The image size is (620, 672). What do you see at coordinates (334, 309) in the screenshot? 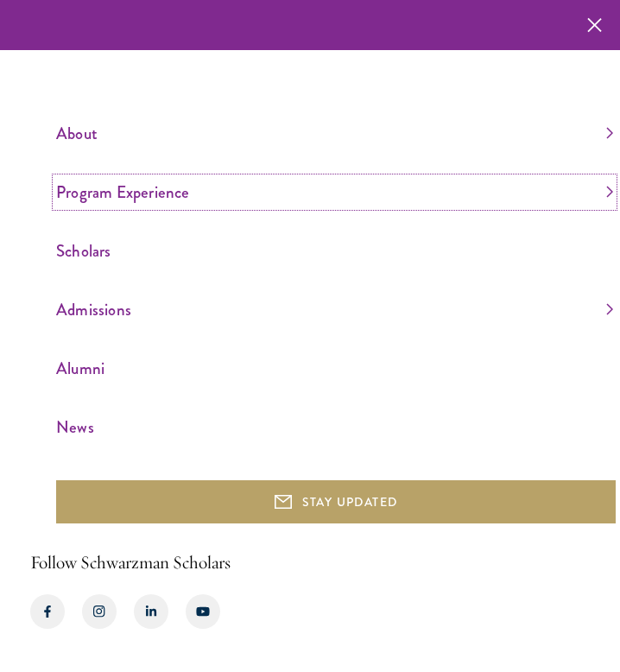
I see `a: Admissions` at bounding box center [334, 309].